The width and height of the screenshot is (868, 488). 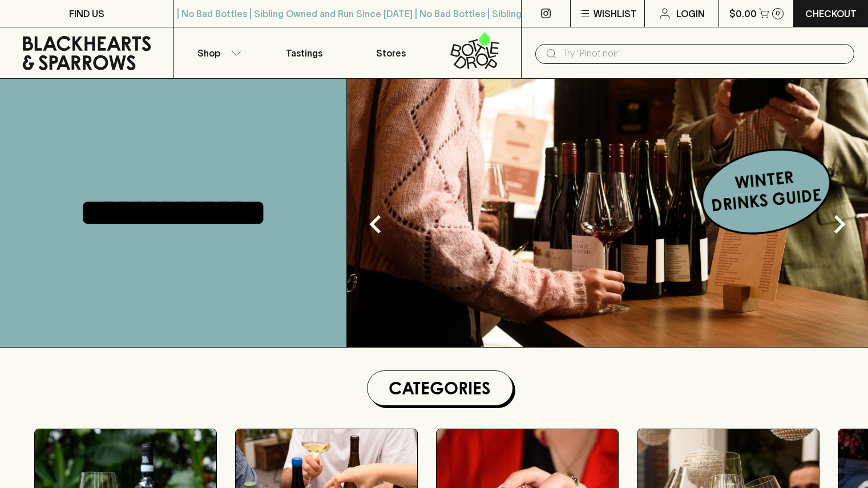 I want to click on button: Next, so click(x=839, y=225).